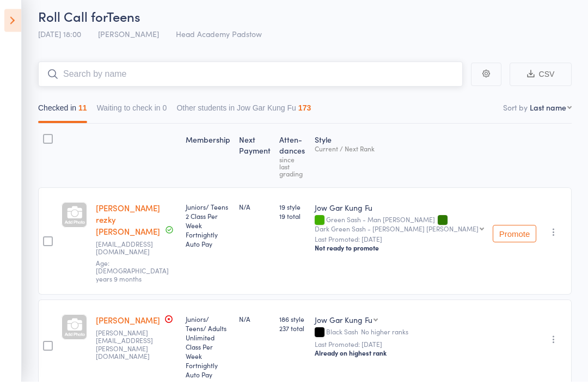 This screenshot has height=385, width=588. What do you see at coordinates (399, 152) in the screenshot?
I see `div: Current / Next Rank` at bounding box center [399, 152].